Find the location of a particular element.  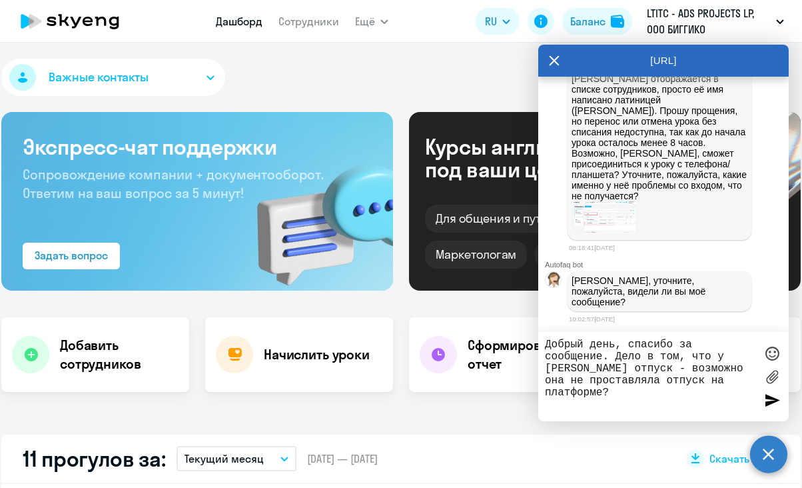

button: Задать вопрос is located at coordinates (71, 256).